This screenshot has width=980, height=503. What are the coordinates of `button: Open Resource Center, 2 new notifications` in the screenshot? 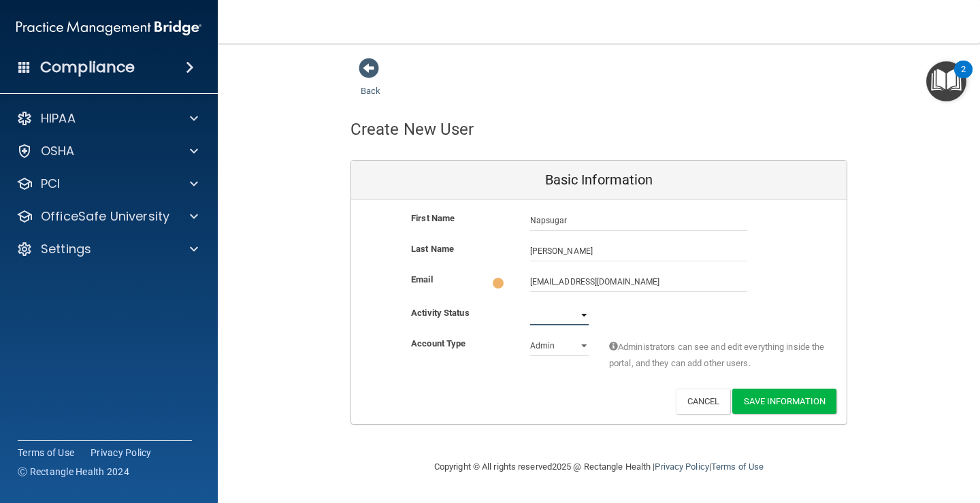 It's located at (946, 81).